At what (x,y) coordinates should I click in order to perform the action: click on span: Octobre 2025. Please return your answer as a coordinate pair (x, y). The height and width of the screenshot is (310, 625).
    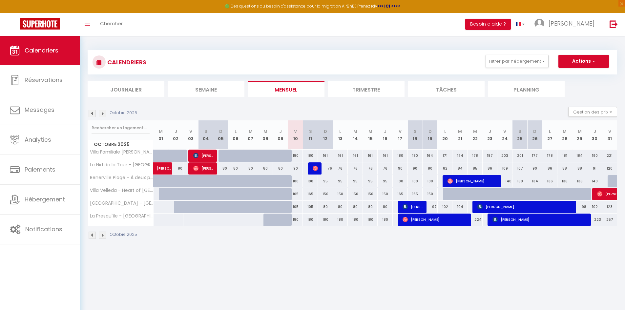
    Looking at the image, I should click on (120, 144).